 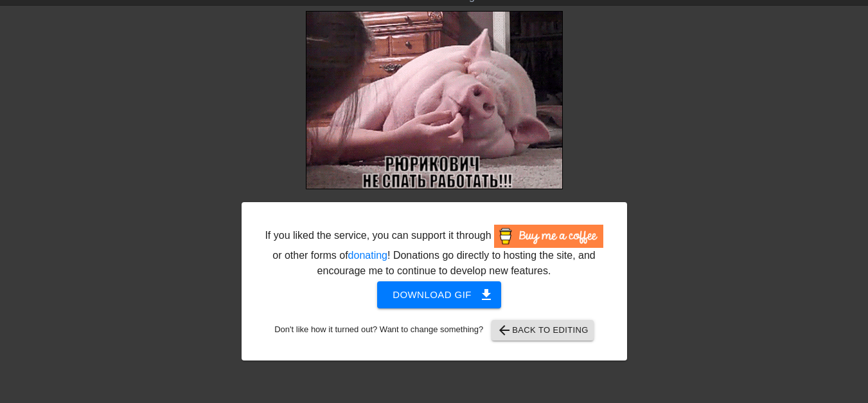 I want to click on a: donating, so click(x=368, y=254).